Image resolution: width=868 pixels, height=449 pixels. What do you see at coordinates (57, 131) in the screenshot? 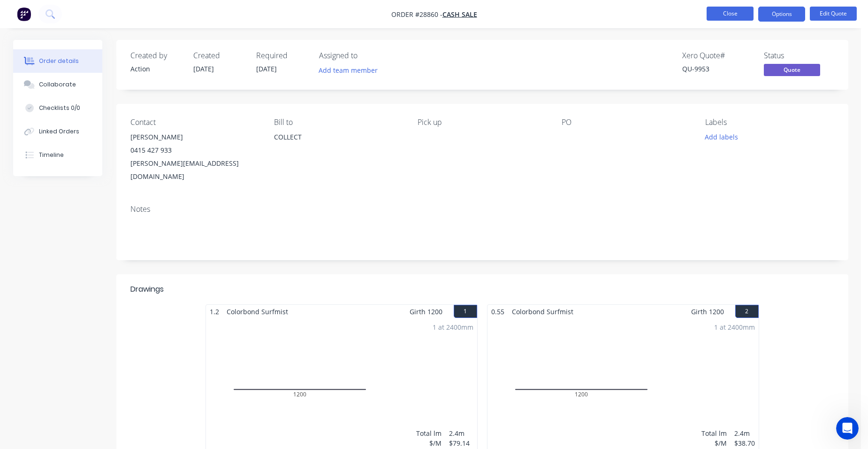
I see `button: Linked Orders` at bounding box center [57, 131].